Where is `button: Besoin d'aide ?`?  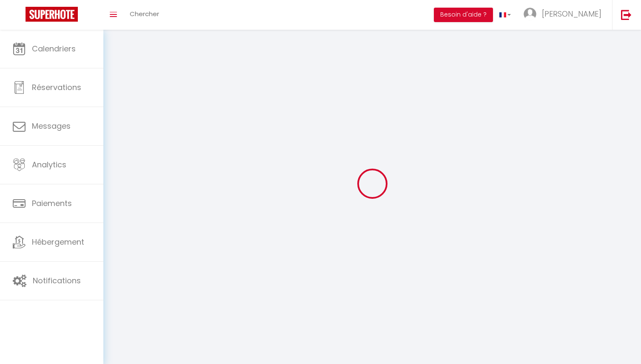
button: Besoin d'aide ? is located at coordinates (463, 14).